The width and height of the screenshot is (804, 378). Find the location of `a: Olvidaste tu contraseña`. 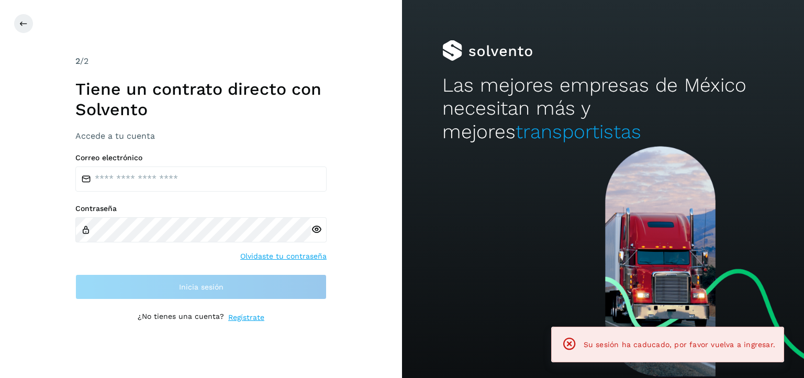

a: Olvidaste tu contraseña is located at coordinates (283, 256).